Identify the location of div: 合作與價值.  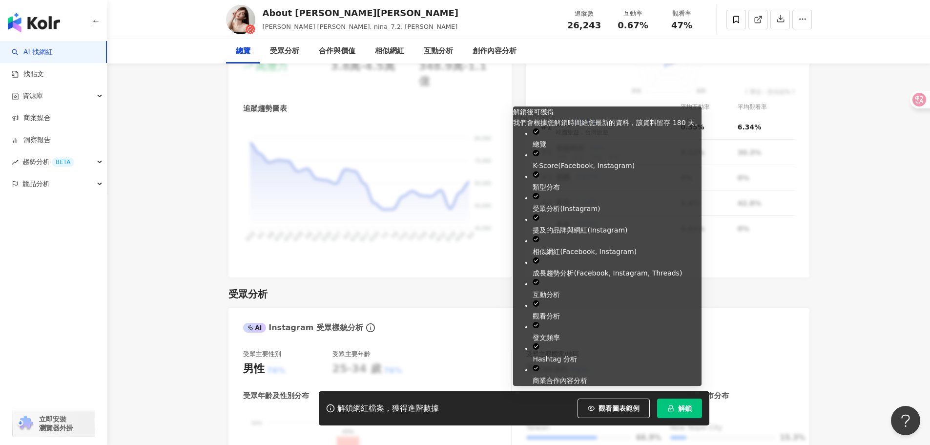
(337, 51).